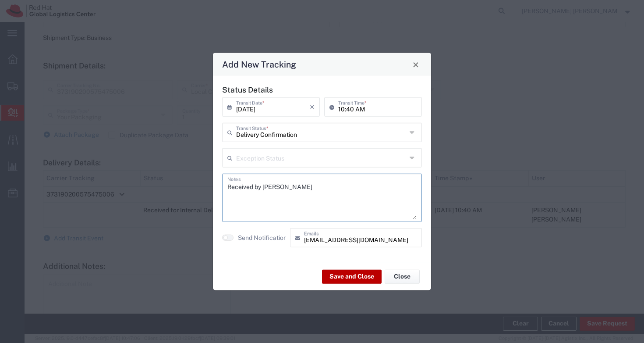 The image size is (644, 343). Describe the element at coordinates (263, 237) in the screenshot. I see `label: Send Notification` at that location.